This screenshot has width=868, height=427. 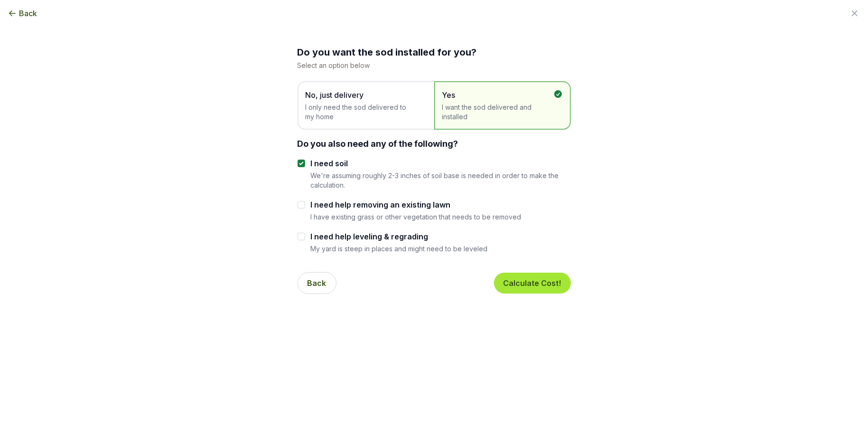 I want to click on p: Select an option below, so click(x=435, y=65).